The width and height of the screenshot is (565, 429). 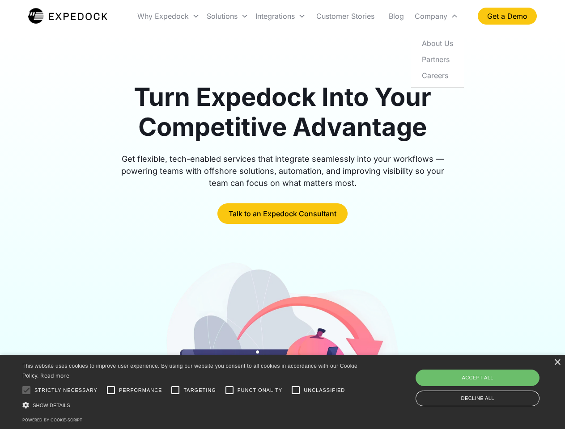 I want to click on a: Partners, so click(x=437, y=59).